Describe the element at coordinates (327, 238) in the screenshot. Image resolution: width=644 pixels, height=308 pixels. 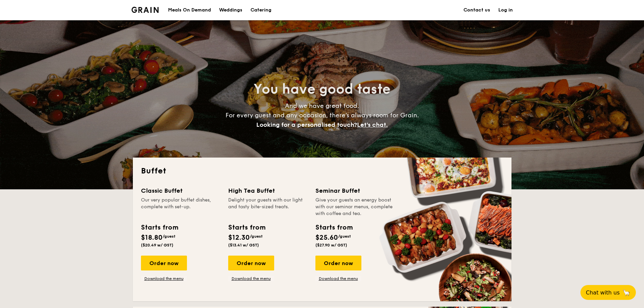
I see `span: $25.60` at that location.